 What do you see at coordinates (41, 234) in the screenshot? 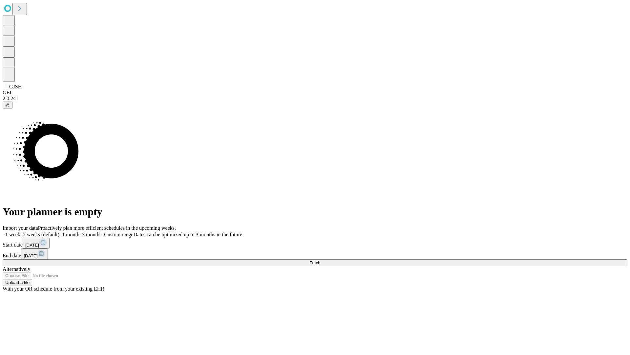
I see `span: 2 weeks (default)` at bounding box center [41, 234].